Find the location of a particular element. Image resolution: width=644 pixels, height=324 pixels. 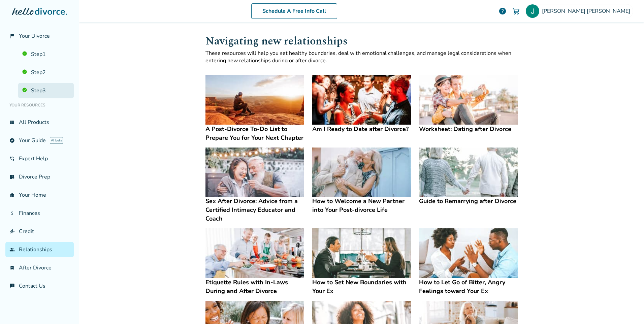

h4: How to Welcome a New Partner into Your Post-divorce Life is located at coordinates (362, 205).